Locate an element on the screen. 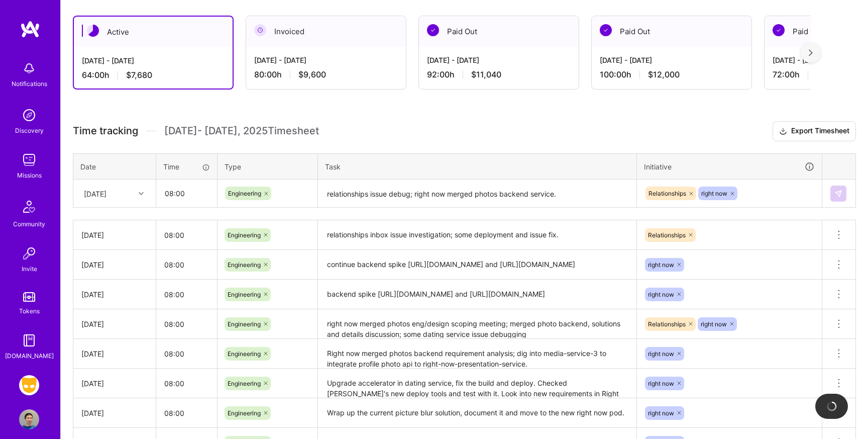 The image size is (868, 439). textarea: Right now merged photos backend requirement analysis; dig into media-service-3 to integrate profi... is located at coordinates (477, 354).